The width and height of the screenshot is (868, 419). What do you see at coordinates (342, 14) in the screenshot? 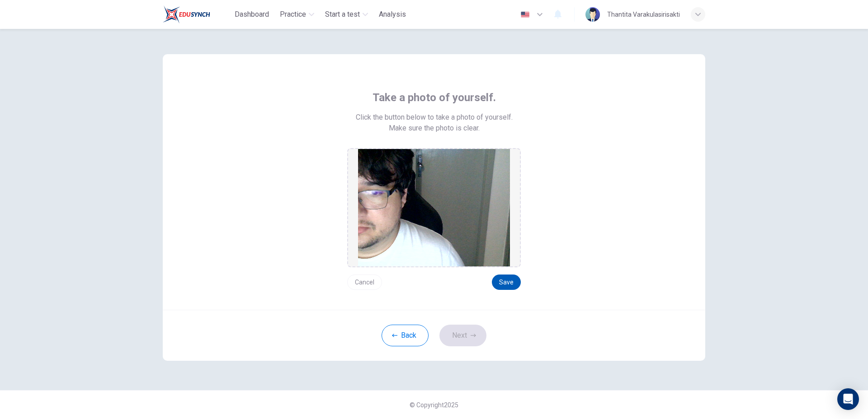
I see `span: Start a test` at bounding box center [342, 14].